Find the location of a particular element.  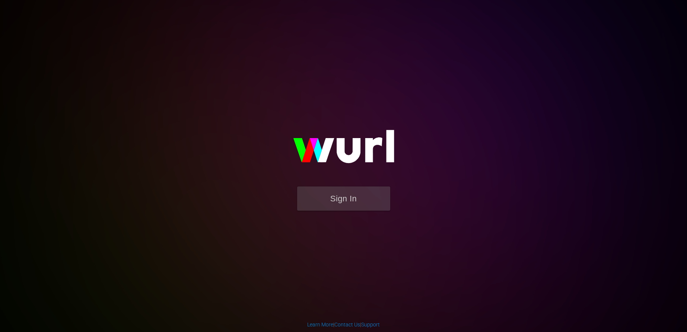

a: Learn More is located at coordinates (320, 325).